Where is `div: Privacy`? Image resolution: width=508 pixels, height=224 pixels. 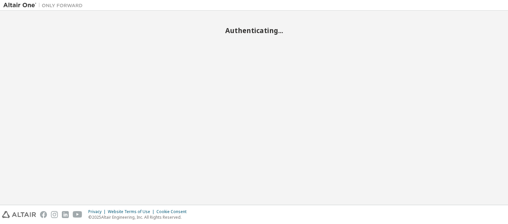
div: Privacy is located at coordinates (98, 212).